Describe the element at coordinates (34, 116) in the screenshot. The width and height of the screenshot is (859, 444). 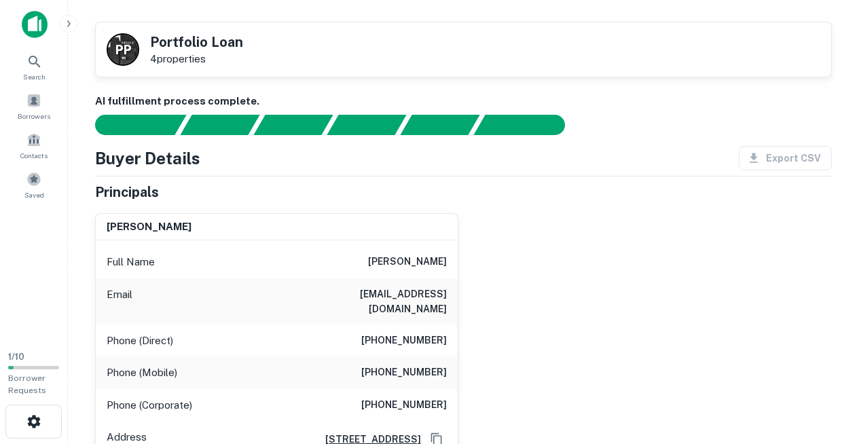
I see `span: Borrowers` at that location.